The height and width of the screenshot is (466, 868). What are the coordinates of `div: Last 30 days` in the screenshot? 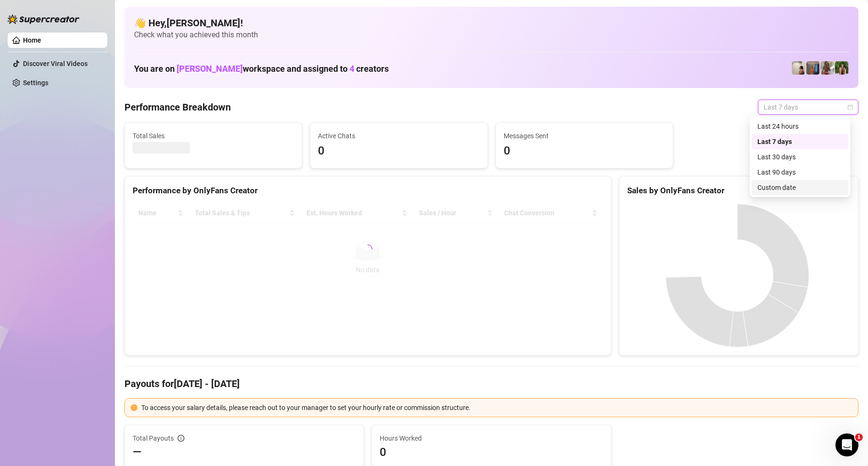 It's located at (800, 157).